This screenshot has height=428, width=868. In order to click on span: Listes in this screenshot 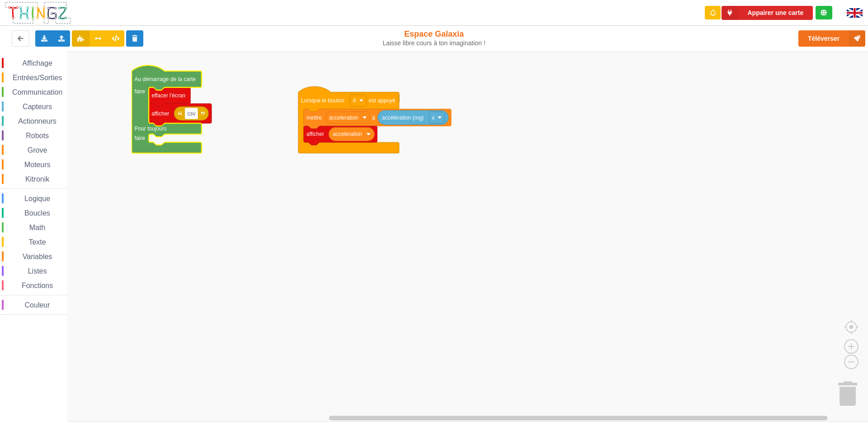, I will do `click(38, 271)`.